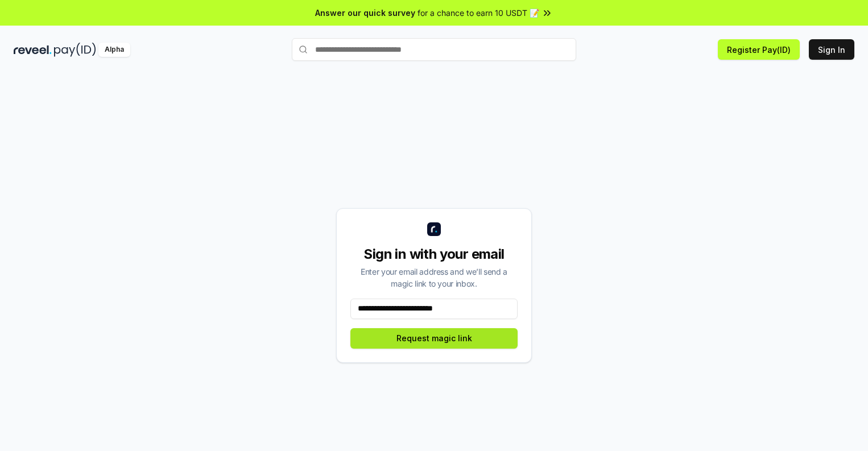 The image size is (868, 451). What do you see at coordinates (434, 254) in the screenshot?
I see `div: Sign in with your email` at bounding box center [434, 254].